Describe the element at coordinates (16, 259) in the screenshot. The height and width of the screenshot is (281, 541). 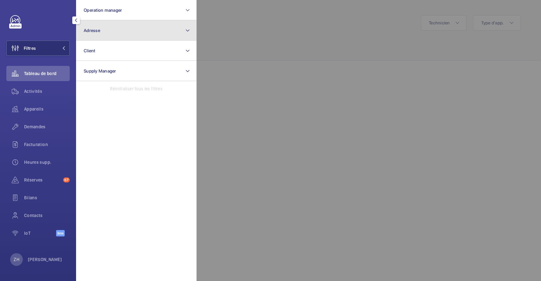
I see `p: ZH` at that location.